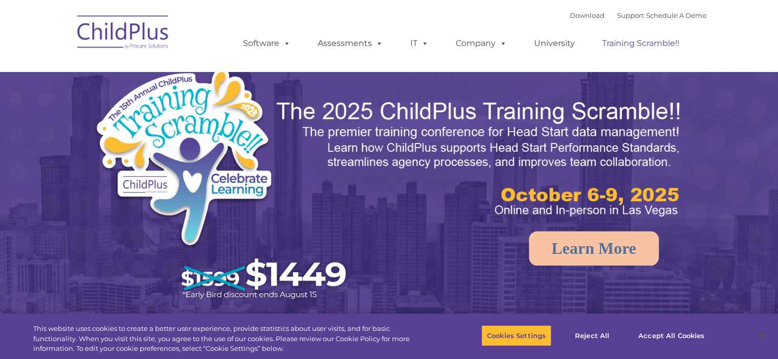 The height and width of the screenshot is (359, 778). I want to click on a: Assessments, so click(350, 43).